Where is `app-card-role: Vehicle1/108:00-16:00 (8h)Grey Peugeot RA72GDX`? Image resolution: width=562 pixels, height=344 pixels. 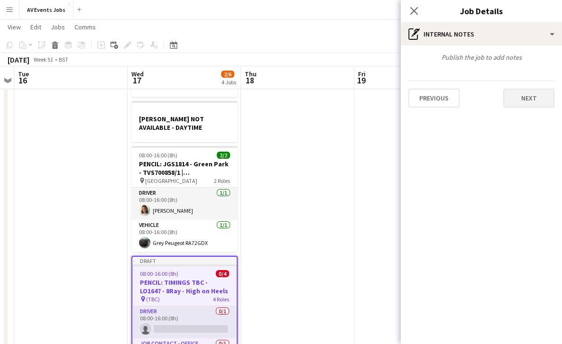
app-card-role: Vehicle1/108:00-16:00 (8h)Grey Peugeot RA72GDX is located at coordinates (184, 236).